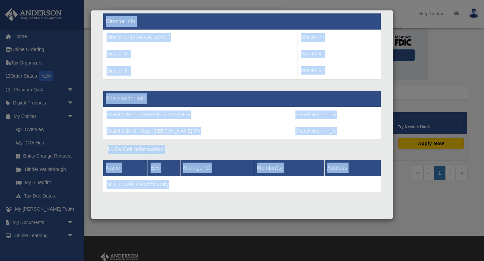 This screenshot has height=261, width=484. What do you see at coordinates (125, 168) in the screenshot?
I see `th: Name` at bounding box center [125, 168].